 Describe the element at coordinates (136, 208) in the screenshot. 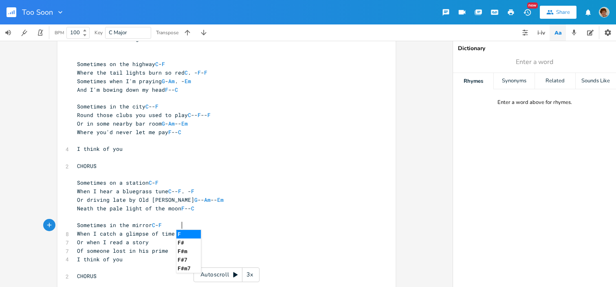

I see `span: Neath the pale light of the moon --` at that location.